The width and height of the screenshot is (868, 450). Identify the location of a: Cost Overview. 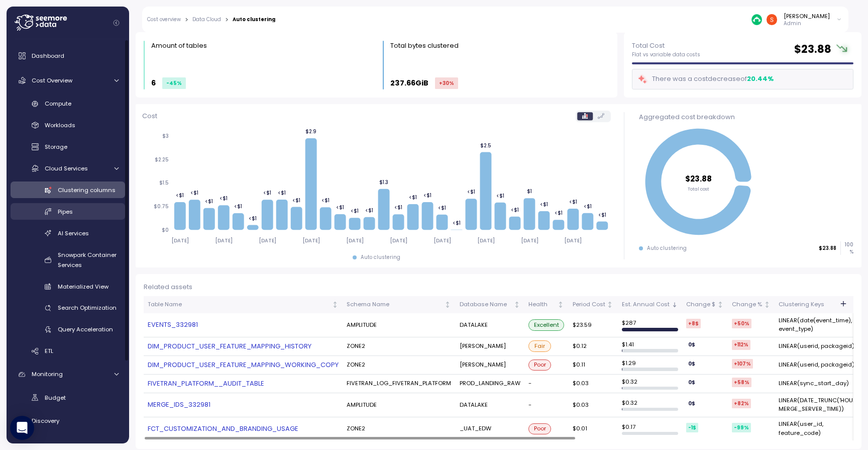
(68, 80).